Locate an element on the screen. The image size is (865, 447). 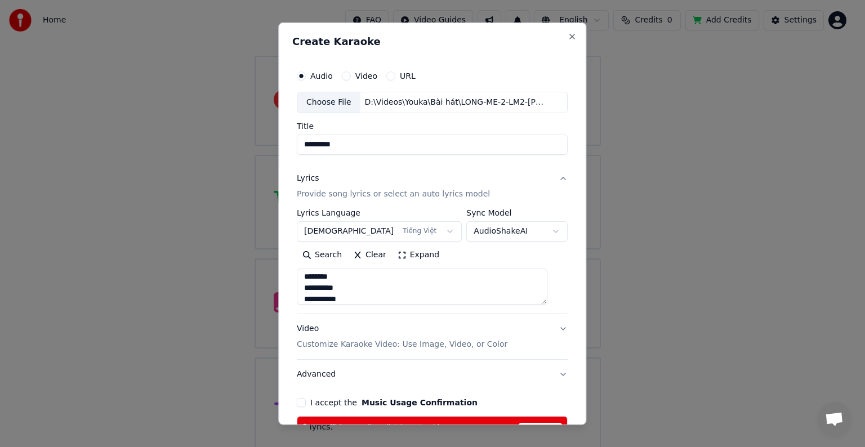
label: I accept the is located at coordinates (394, 403).